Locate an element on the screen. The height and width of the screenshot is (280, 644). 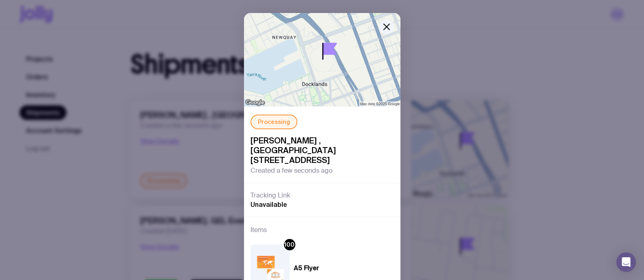
div: Processing is located at coordinates (274, 122).